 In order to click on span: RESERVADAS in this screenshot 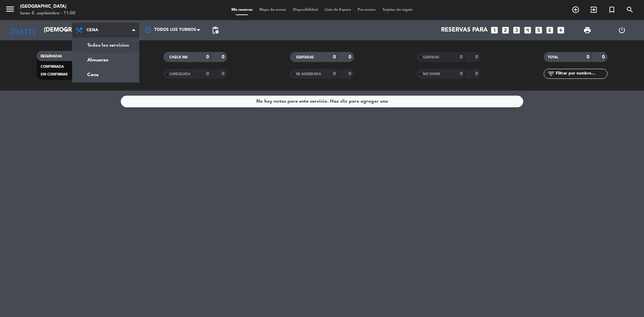, I will do `click(52, 57)`.